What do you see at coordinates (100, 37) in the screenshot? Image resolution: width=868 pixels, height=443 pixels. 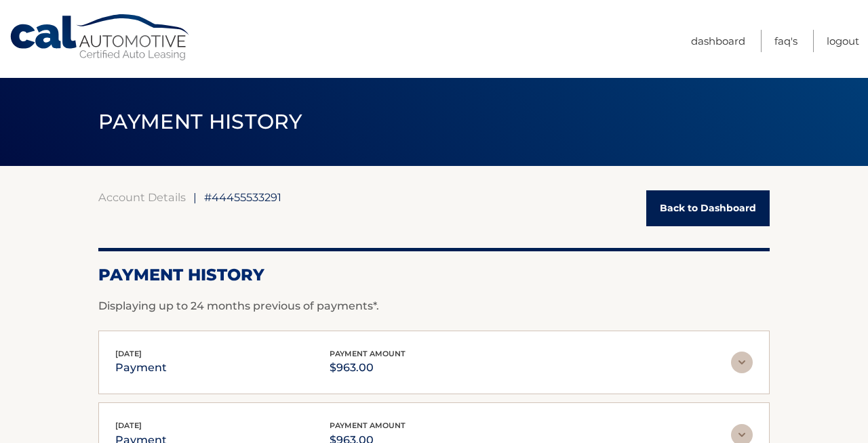 I see `a: Cal Automotive` at bounding box center [100, 37].